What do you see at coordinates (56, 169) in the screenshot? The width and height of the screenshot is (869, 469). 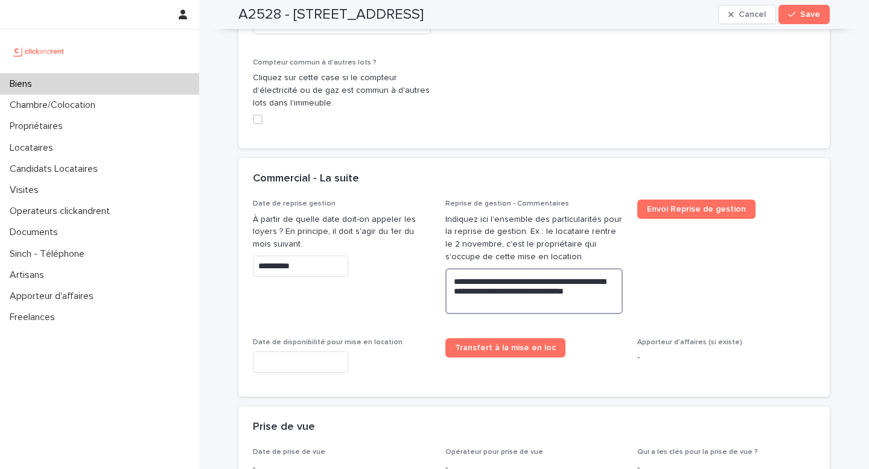 I see `p: Candidats Locataires` at bounding box center [56, 169].